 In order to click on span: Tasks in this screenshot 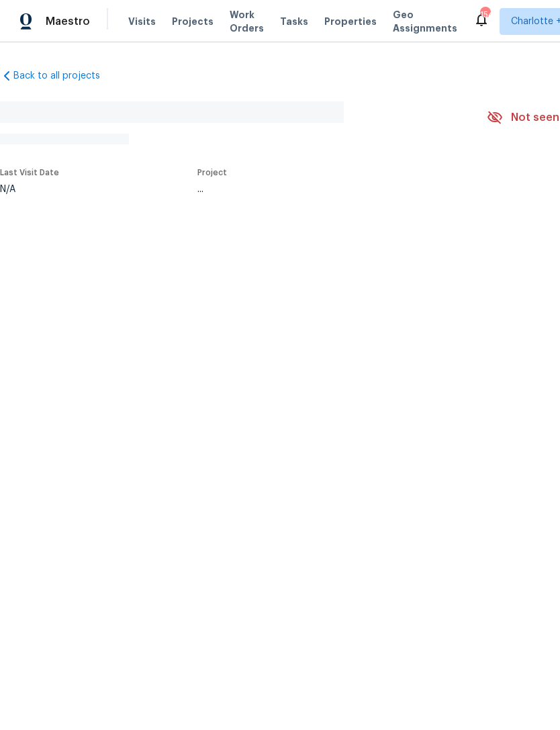, I will do `click(294, 22)`.